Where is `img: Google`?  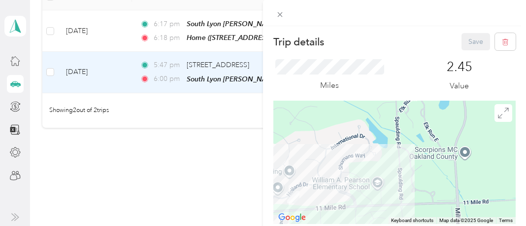
img: Google is located at coordinates (292, 217).